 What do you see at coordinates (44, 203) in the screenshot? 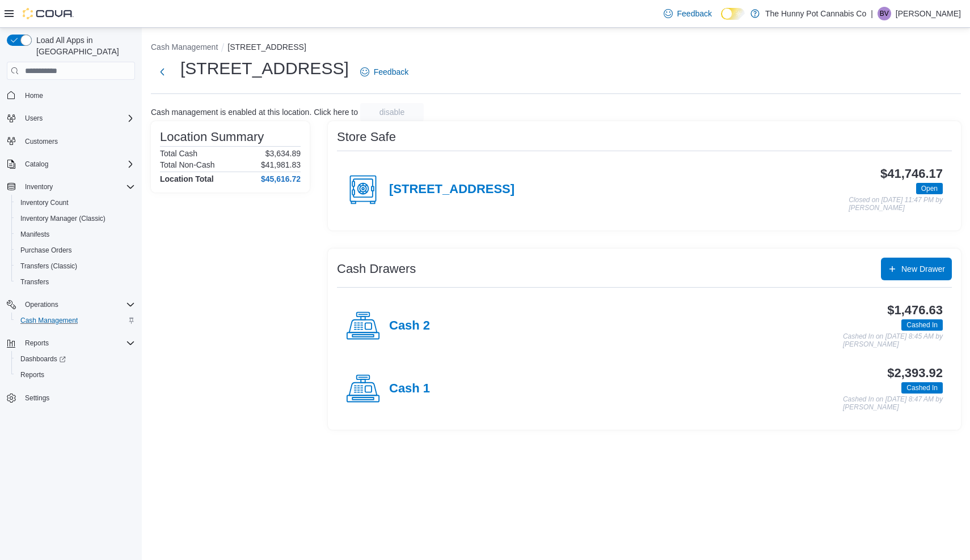
I see `a: Inventory Count` at bounding box center [44, 203].